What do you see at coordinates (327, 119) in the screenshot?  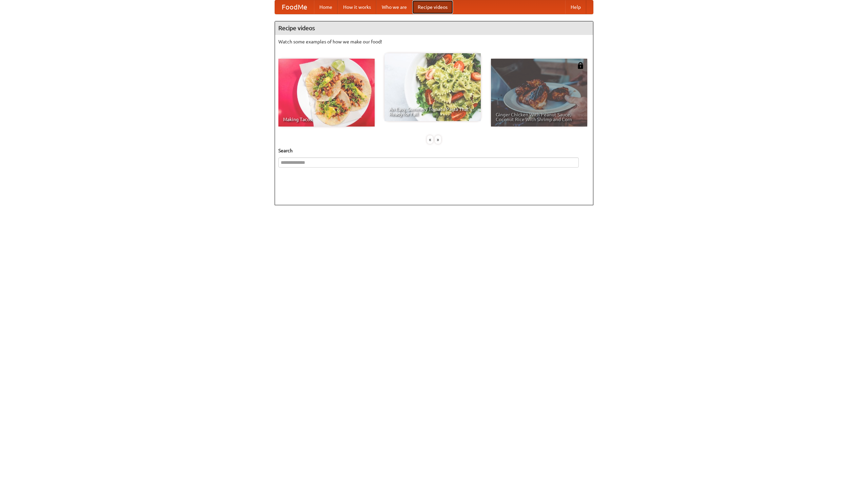 I see `span: Making Tacos` at bounding box center [327, 119].